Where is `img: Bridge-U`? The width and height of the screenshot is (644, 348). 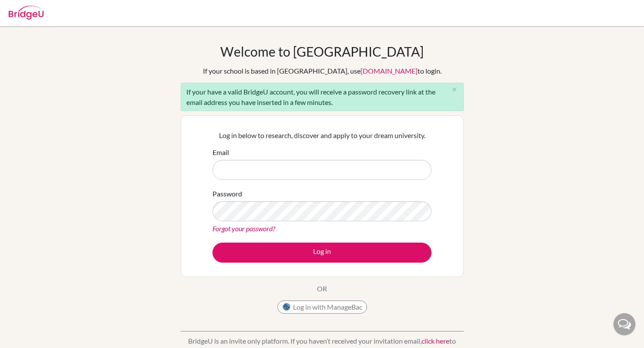
img: Bridge-U is located at coordinates (26, 12).